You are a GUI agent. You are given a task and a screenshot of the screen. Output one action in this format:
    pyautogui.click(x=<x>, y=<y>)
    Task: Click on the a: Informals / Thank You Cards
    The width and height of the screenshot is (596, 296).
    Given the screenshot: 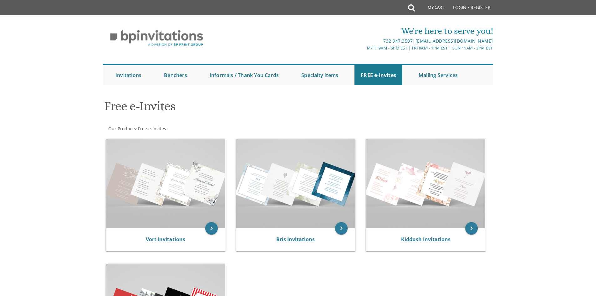 What is the action you would take?
    pyautogui.click(x=244, y=75)
    